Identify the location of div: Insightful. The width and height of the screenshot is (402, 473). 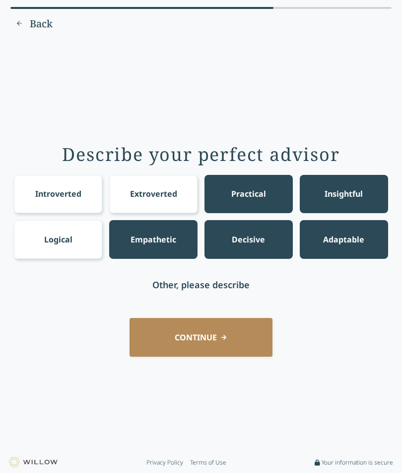
(343, 194).